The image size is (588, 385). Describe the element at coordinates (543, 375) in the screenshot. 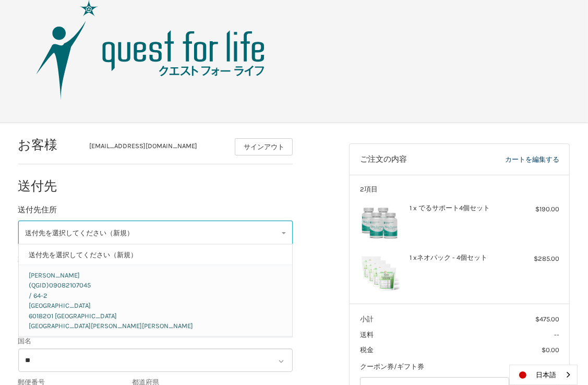

I see `aside: Language selected: 日本語` at that location.